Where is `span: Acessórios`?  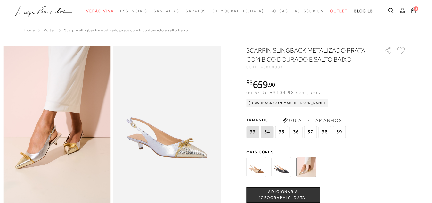
span: Acessórios is located at coordinates (309, 11).